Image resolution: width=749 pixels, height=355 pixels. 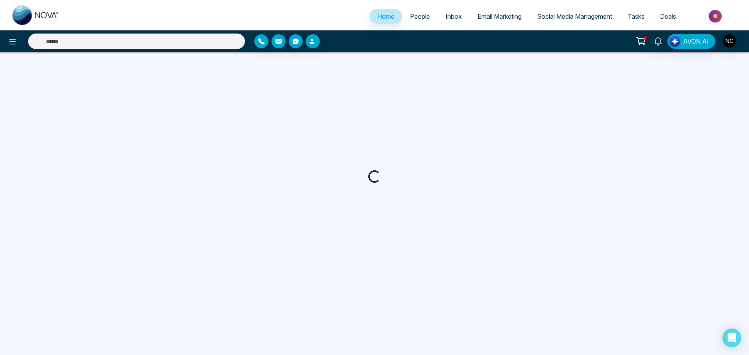 What do you see at coordinates (420, 16) in the screenshot?
I see `a: People` at bounding box center [420, 16].